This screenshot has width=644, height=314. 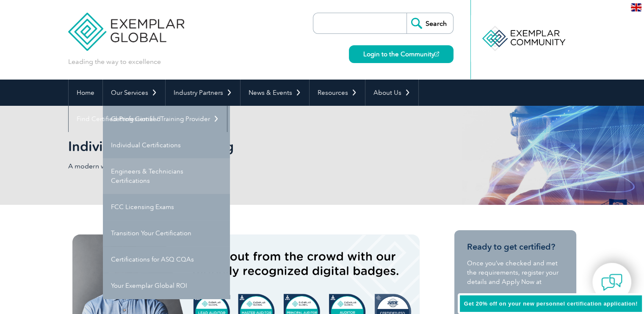 I want to click on a: Login to the Community, so click(x=401, y=54).